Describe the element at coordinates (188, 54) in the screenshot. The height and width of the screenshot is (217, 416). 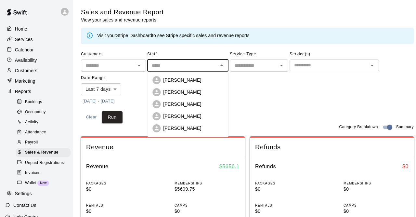
I see `span: Staff` at that location.